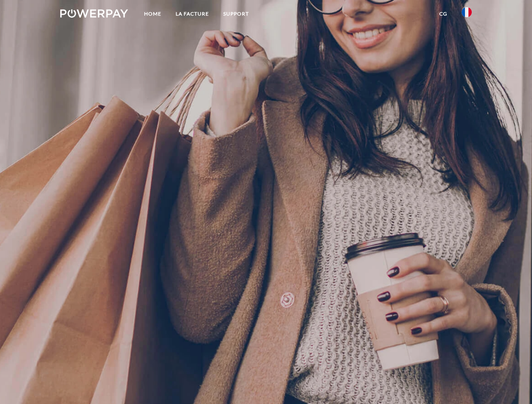  Describe the element at coordinates (443, 14) in the screenshot. I see `a: CG` at that location.